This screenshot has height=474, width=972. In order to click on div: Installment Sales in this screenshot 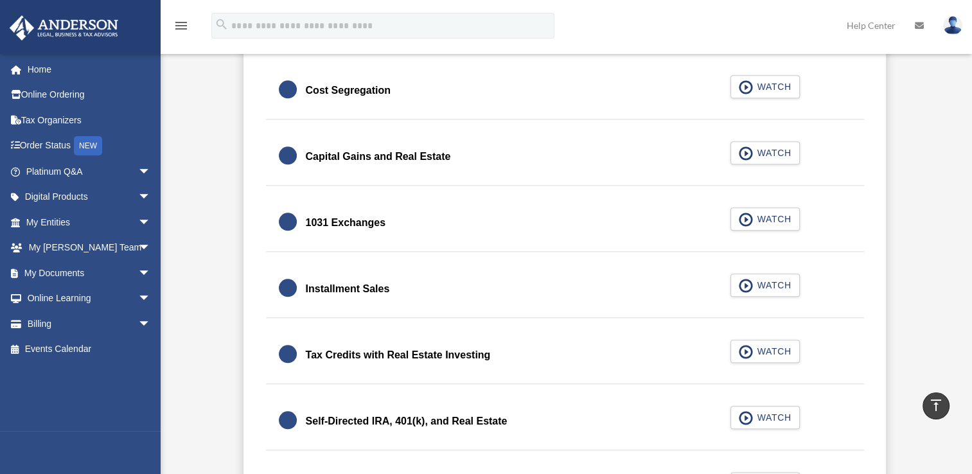, I will do `click(348, 289)`.